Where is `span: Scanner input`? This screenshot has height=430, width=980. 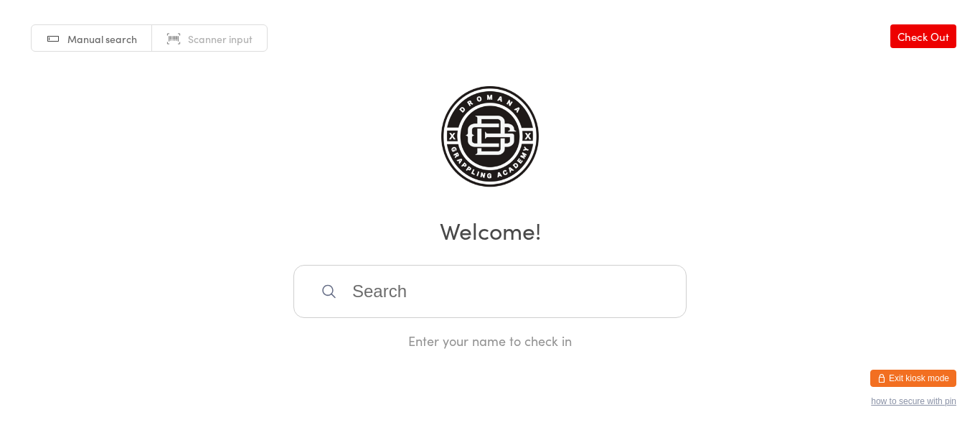 span: Scanner input is located at coordinates (220, 39).